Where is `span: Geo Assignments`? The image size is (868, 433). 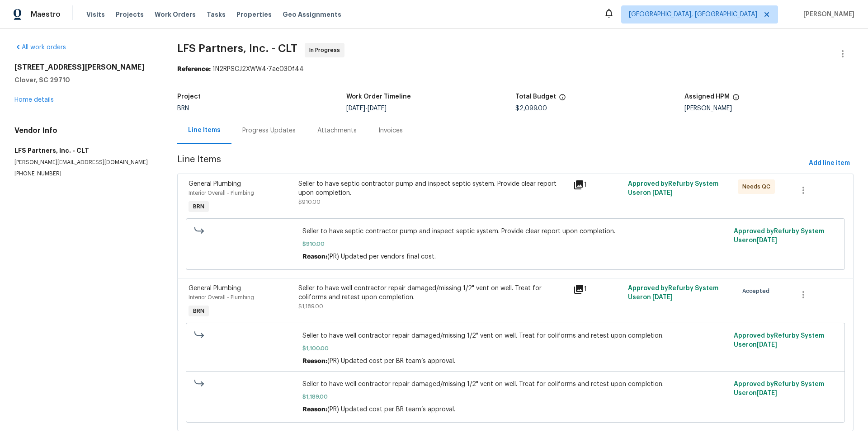
span: Geo Assignments is located at coordinates (312, 14).